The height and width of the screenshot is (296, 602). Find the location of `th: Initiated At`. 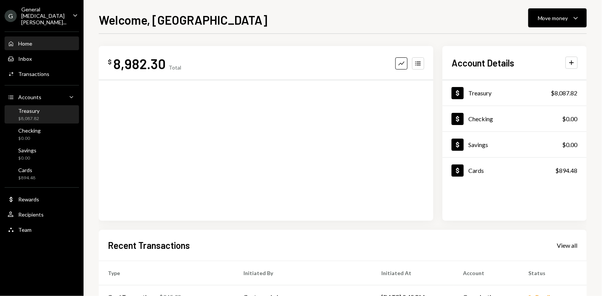

th: Initiated At is located at coordinates (413, 273).